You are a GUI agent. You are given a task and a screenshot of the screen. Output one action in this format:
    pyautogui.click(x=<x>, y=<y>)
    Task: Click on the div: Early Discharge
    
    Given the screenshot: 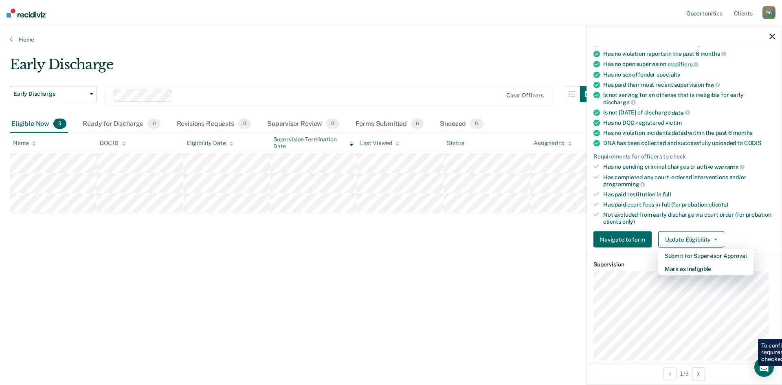 What is the action you would take?
    pyautogui.click(x=303, y=68)
    